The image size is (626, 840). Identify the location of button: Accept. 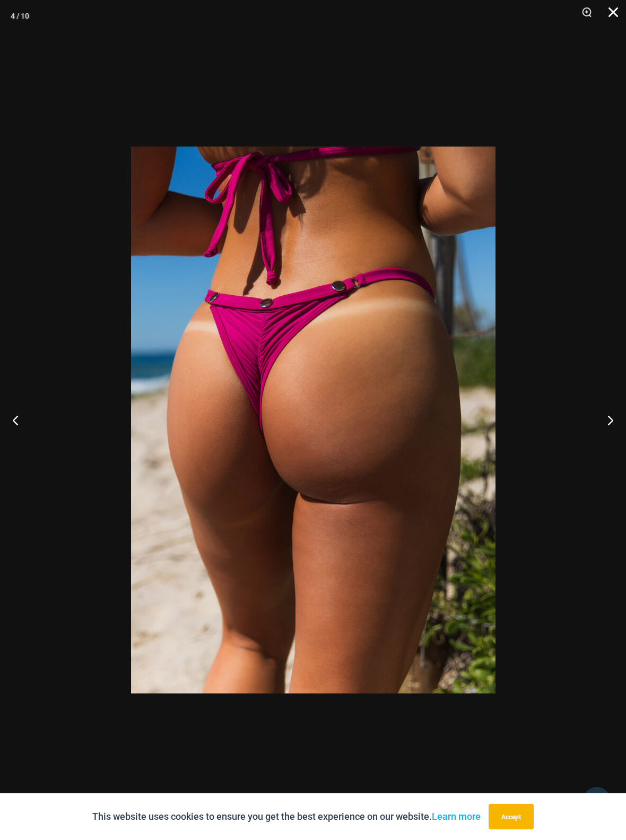
(511, 816).